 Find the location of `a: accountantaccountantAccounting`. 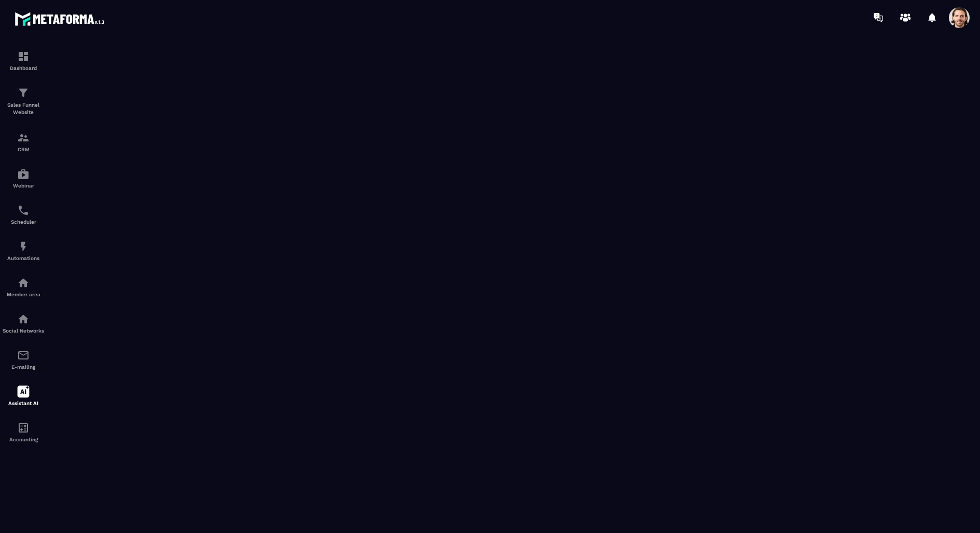

a: accountantaccountantAccounting is located at coordinates (23, 433).